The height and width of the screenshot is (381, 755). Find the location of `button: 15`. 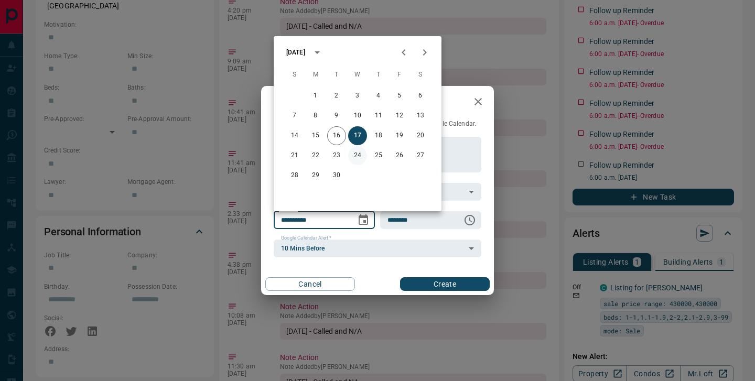

button: 15 is located at coordinates (316, 136).